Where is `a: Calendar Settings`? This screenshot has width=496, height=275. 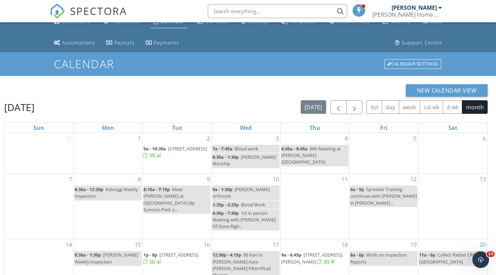
a: Calendar Settings is located at coordinates (413, 64).